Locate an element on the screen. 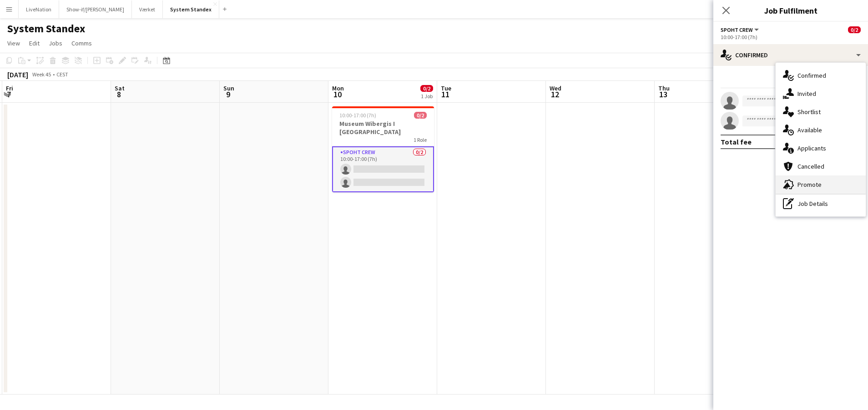 This screenshot has height=410, width=868. span: 1 Role is located at coordinates (420, 140).